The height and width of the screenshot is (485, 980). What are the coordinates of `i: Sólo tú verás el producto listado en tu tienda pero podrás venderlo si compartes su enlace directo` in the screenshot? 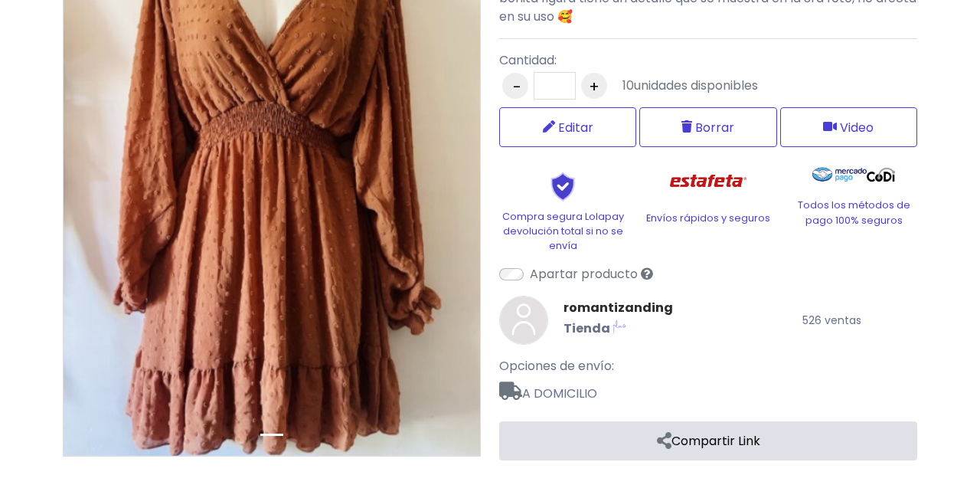 It's located at (647, 273).